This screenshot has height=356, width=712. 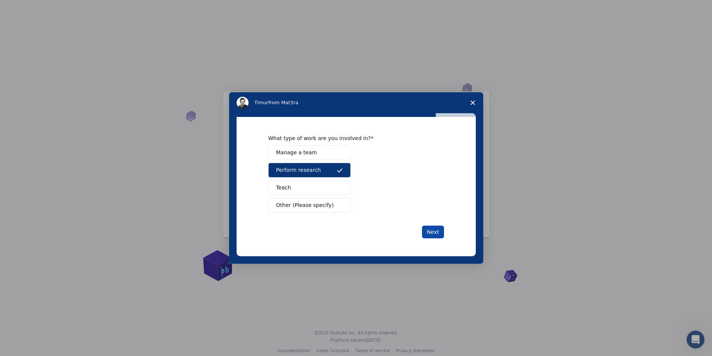 What do you see at coordinates (261, 102) in the screenshot?
I see `span: Timur` at bounding box center [261, 102].